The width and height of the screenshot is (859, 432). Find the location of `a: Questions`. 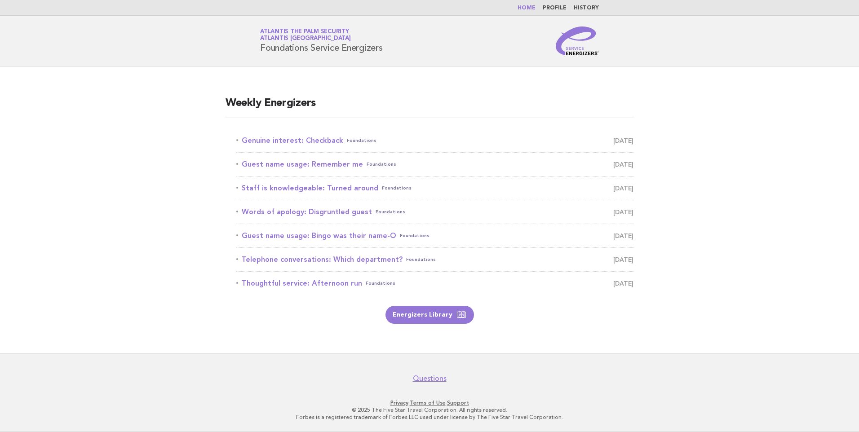

a: Questions is located at coordinates (430, 379).